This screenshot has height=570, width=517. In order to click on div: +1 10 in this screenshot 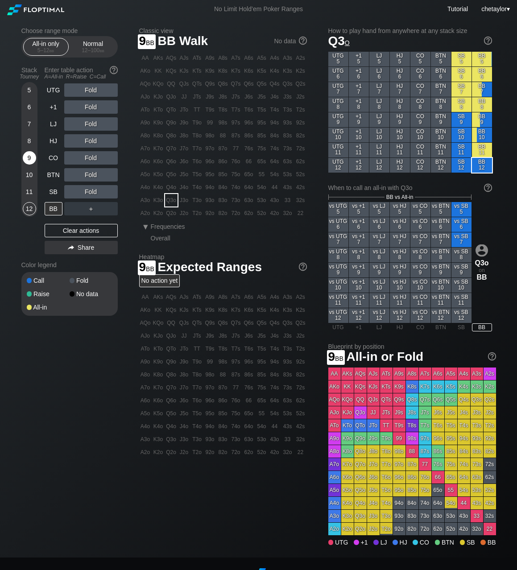, I will do `click(359, 135)`.